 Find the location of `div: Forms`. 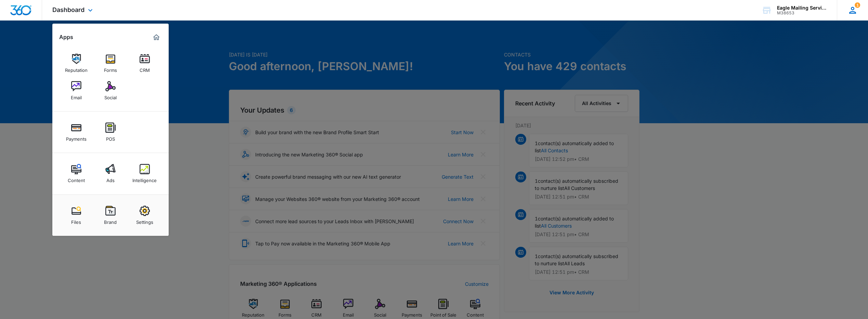

div: Forms is located at coordinates (110, 68).